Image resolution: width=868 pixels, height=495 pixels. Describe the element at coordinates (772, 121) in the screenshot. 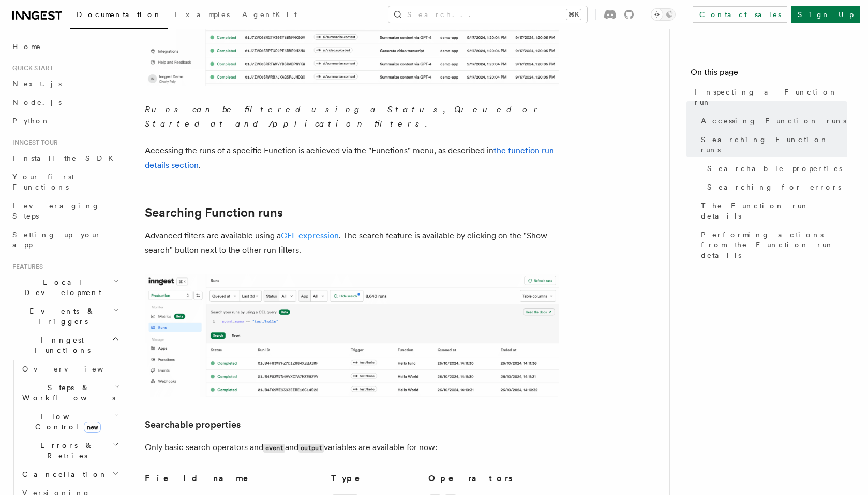

I see `a: Accessing Function runs` at that location.